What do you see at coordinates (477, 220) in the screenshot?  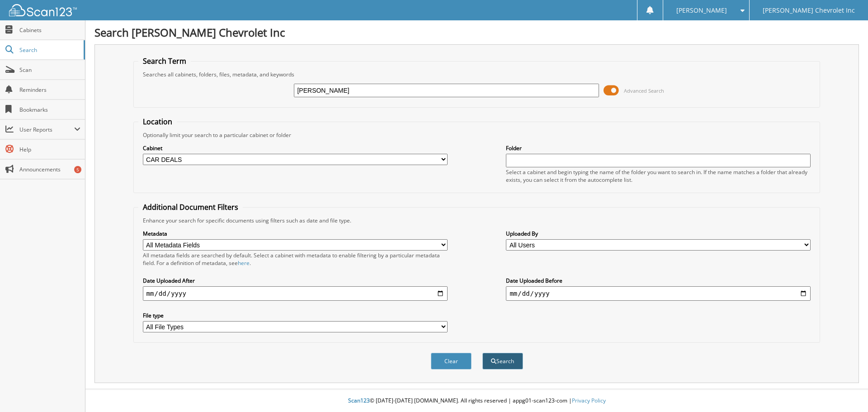 I see `div: Enhance your search for specific documents using filters such as date and file type.` at bounding box center [477, 220].